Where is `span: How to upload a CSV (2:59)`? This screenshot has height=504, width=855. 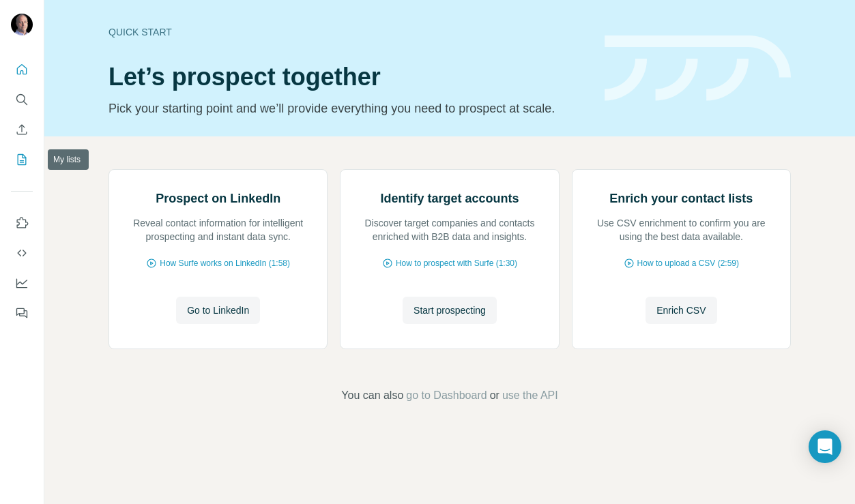 span: How to upload a CSV (2:59) is located at coordinates (688, 263).